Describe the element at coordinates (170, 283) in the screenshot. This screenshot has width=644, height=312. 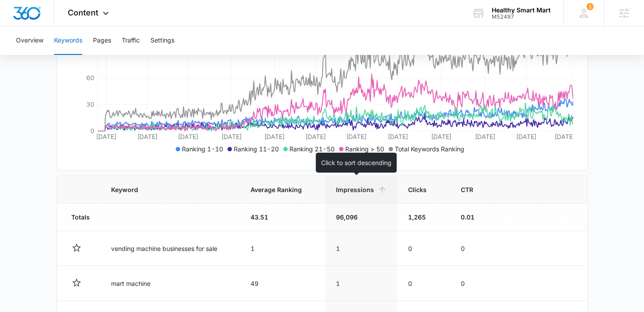
I see `td: mart machine` at that location.